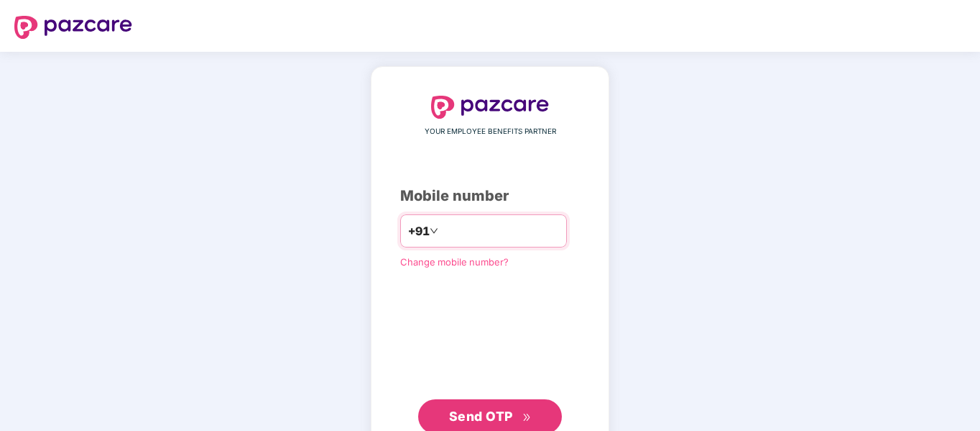 The height and width of the screenshot is (431, 980). Describe the element at coordinates (434, 230) in the screenshot. I see `span: down` at that location.